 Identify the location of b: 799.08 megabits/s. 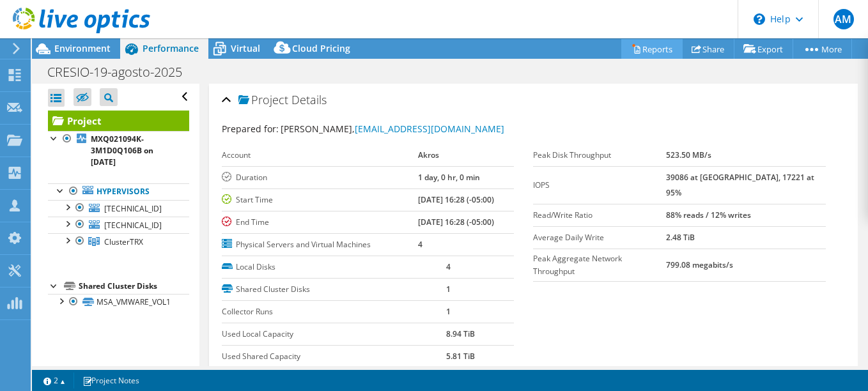
(699, 264).